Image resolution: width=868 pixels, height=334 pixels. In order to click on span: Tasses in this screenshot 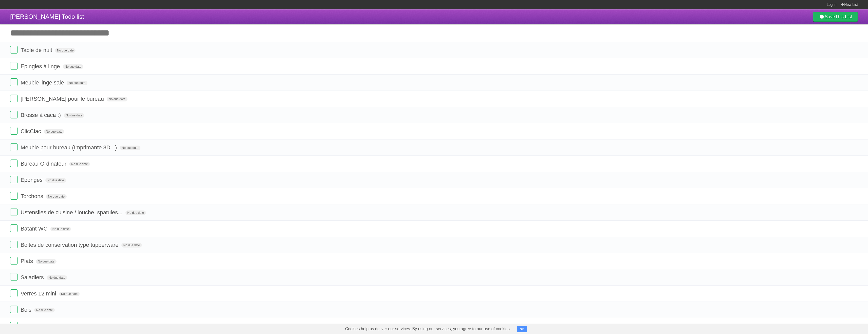, I will do `click(30, 326)`.